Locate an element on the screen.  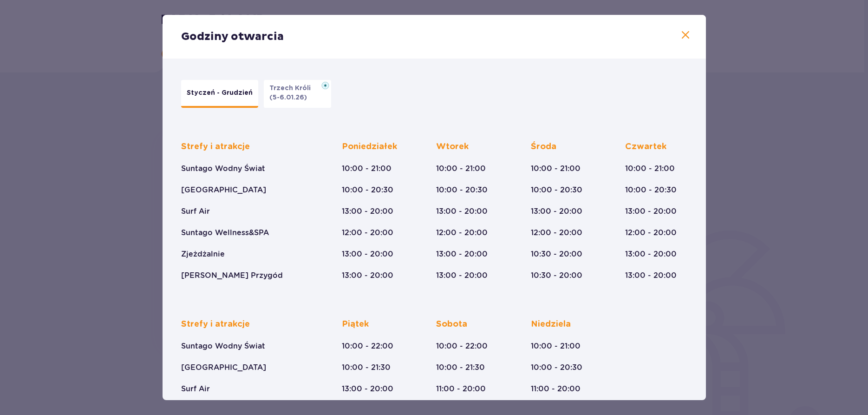
p: Zjeżdżalnie is located at coordinates (203, 255).